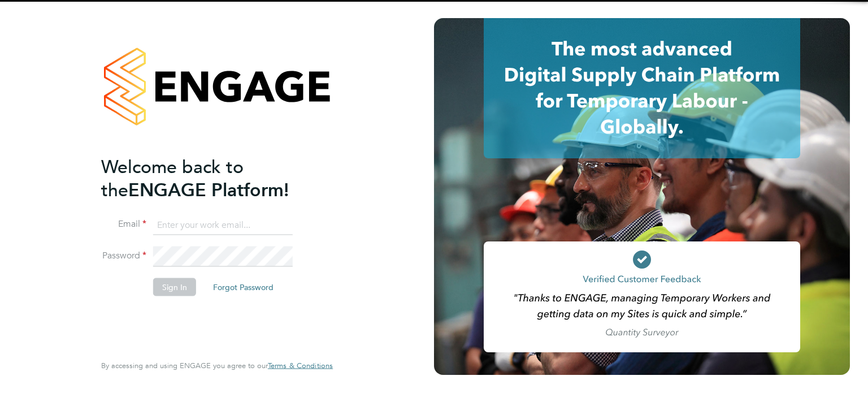  Describe the element at coordinates (173, 179) in the screenshot. I see `span: Welcome back to the` at that location.